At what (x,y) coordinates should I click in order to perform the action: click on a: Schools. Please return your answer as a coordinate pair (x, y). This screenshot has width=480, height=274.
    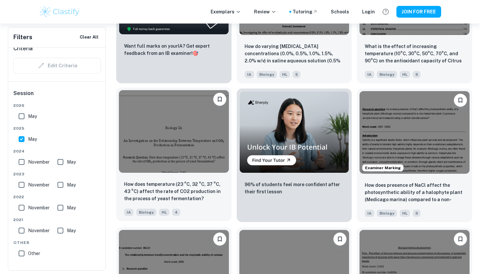
    Looking at the image, I should click on (340, 12).